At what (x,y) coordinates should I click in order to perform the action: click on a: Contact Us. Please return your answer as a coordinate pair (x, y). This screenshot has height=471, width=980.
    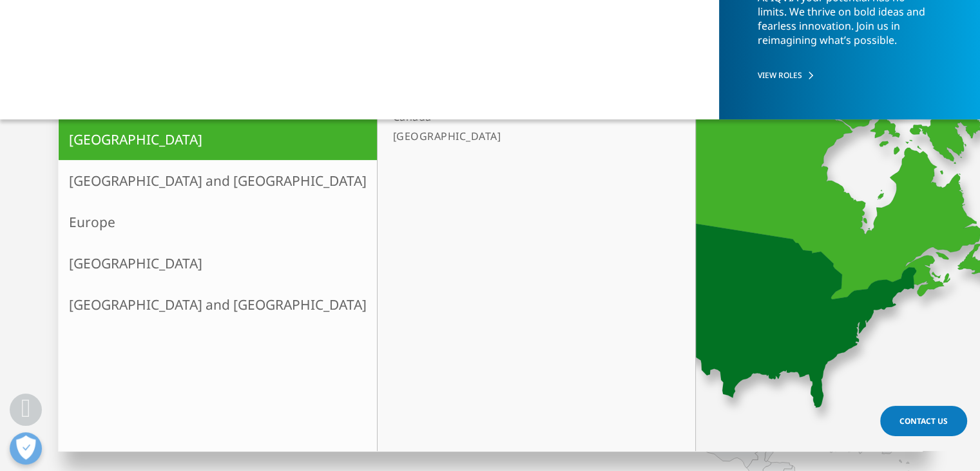
    Looking at the image, I should click on (923, 421).